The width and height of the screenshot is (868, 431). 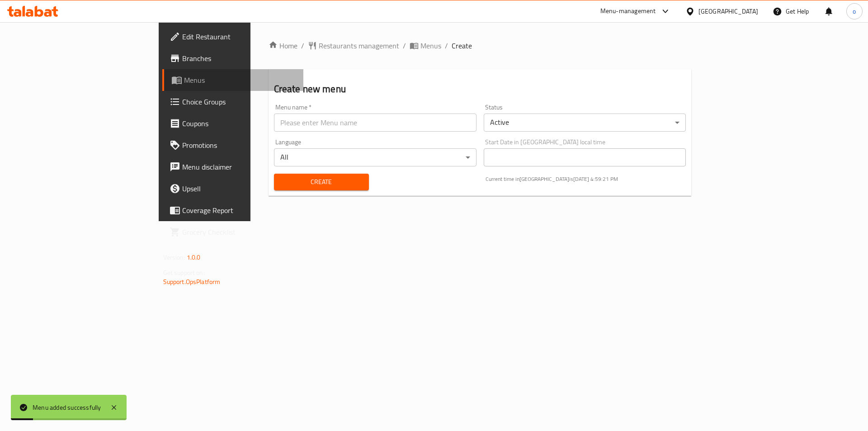 I want to click on span: Menu disclaimer, so click(x=239, y=167).